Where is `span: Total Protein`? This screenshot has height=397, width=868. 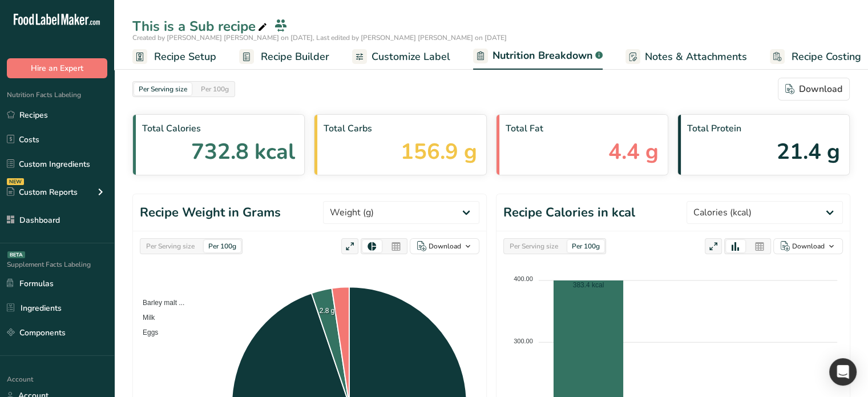
span: Total Protein is located at coordinates (764, 128).